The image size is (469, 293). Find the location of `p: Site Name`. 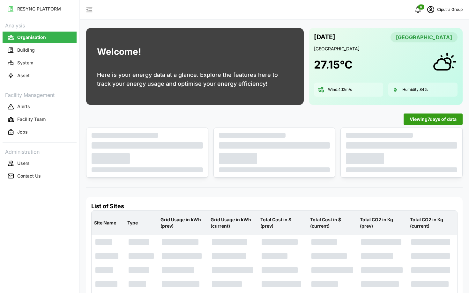

p: Site Name is located at coordinates (108, 223).